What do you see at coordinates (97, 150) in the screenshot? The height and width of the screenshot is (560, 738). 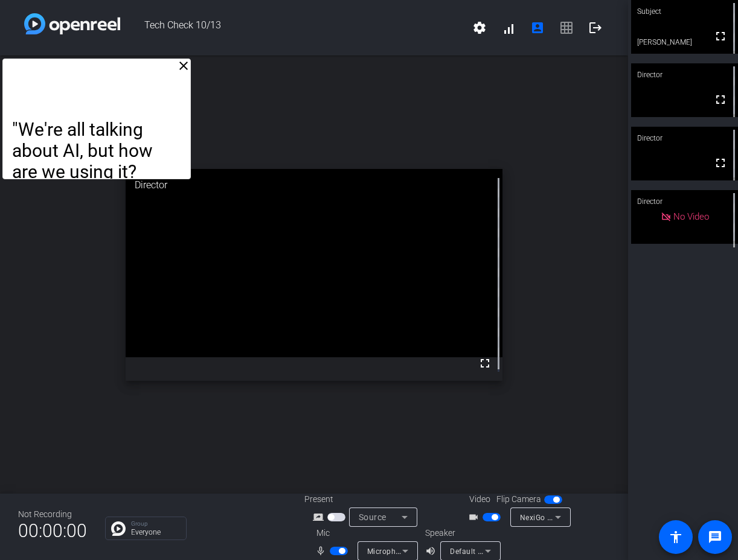 I see `p: "We're all talking about AI, but how are we using it?` at bounding box center [97, 150].